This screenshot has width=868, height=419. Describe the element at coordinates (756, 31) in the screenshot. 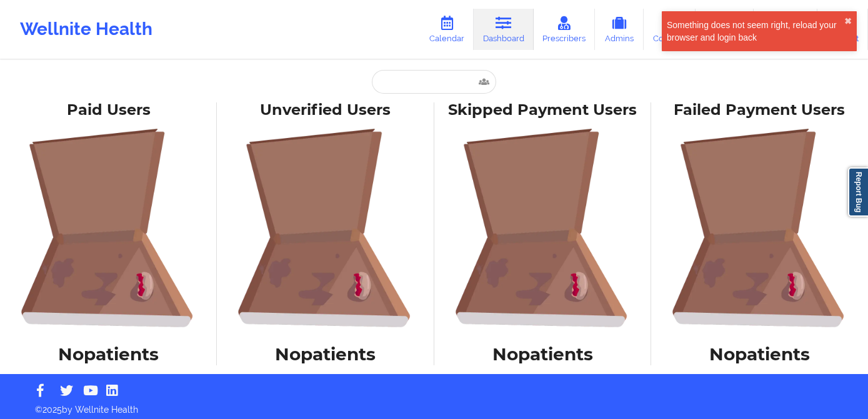

I see `div: Something does not seem right, reload your browser and login back` at that location.